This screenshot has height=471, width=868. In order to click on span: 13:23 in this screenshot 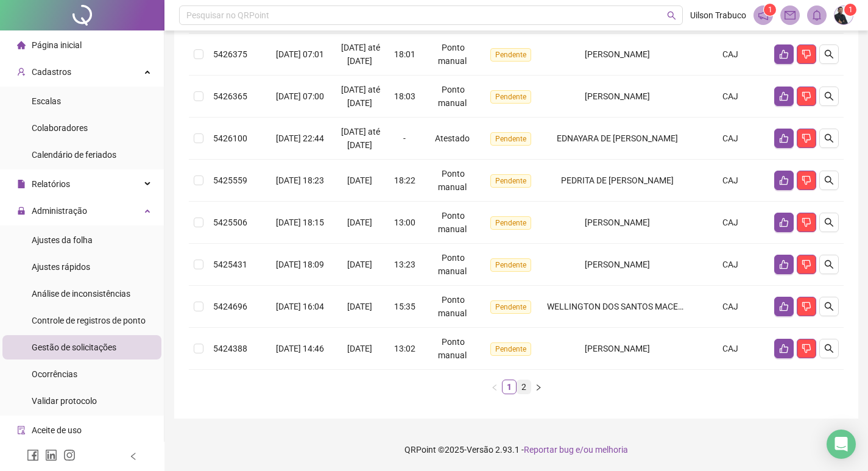, I will do `click(404, 264)`.